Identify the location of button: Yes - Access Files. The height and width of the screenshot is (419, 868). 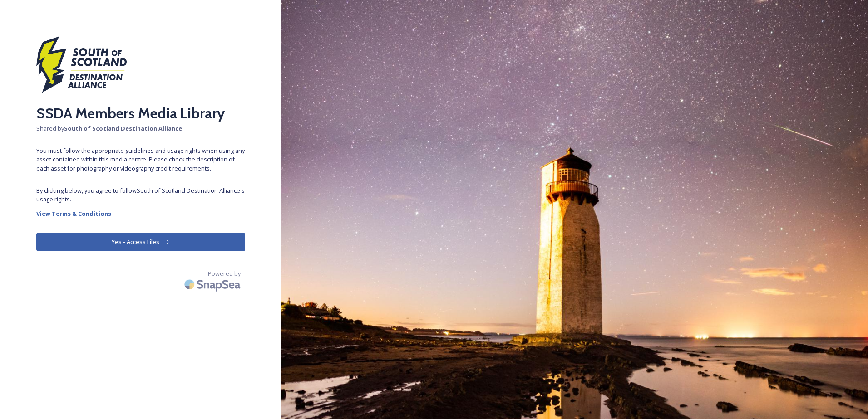
(141, 242).